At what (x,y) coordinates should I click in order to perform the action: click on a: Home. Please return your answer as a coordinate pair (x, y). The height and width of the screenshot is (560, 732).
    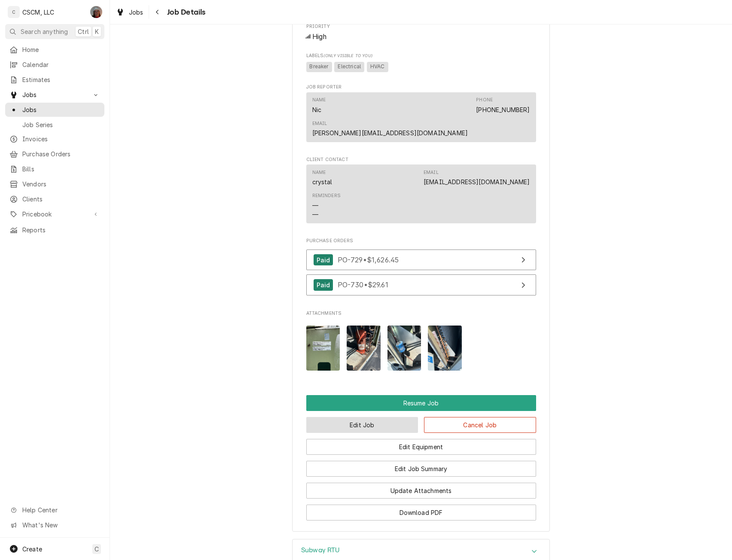
    Looking at the image, I should click on (54, 50).